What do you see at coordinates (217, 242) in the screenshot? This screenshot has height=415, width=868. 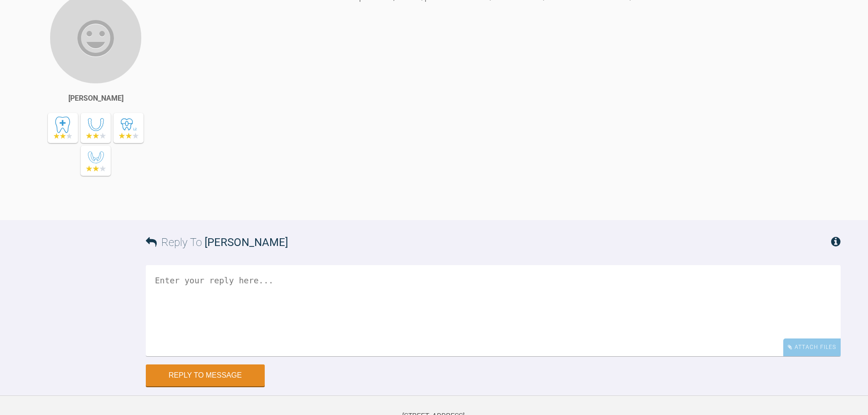 I see `h3: Reply To` at bounding box center [217, 242].